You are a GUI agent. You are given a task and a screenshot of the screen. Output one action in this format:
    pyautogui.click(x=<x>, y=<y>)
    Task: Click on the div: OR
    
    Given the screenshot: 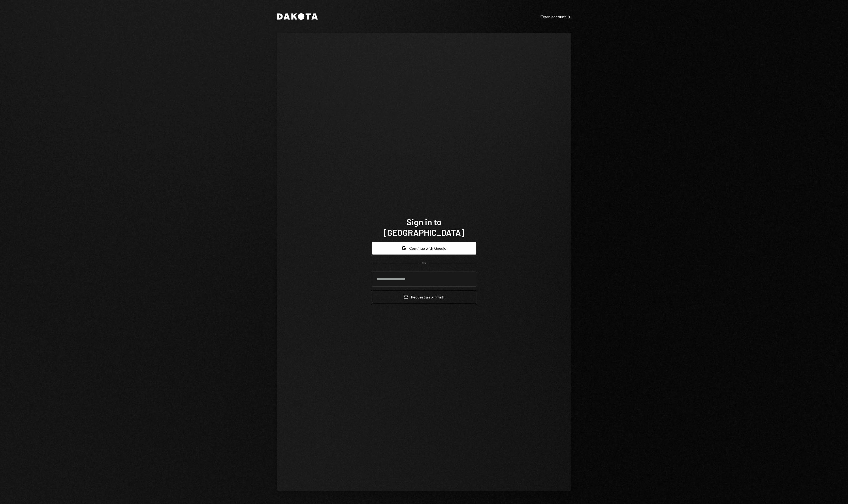 What is the action you would take?
    pyautogui.click(x=424, y=263)
    